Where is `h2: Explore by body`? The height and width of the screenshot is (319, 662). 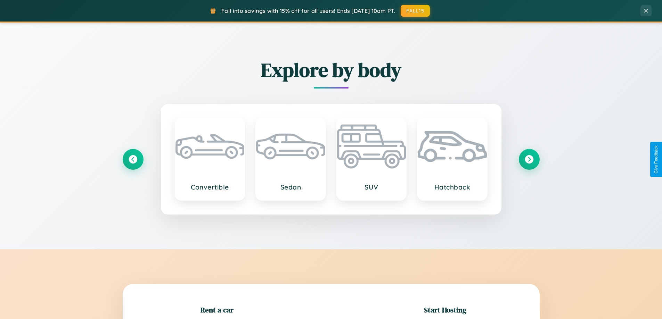
h2: Explore by body is located at coordinates (331, 70).